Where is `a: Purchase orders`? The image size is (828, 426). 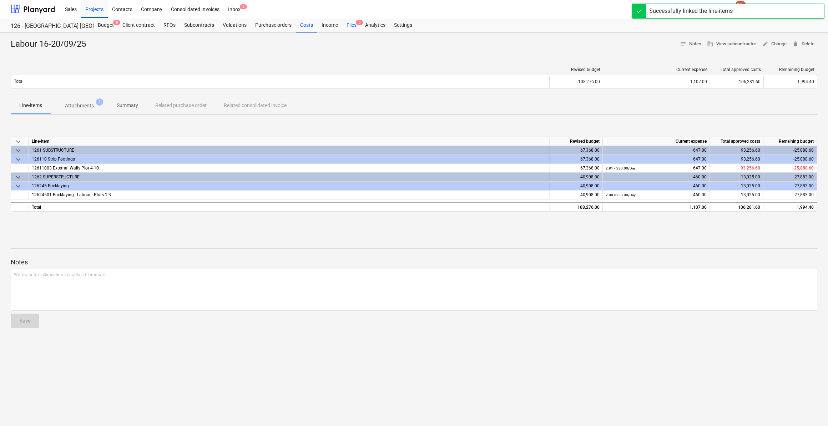
a: Purchase orders is located at coordinates (273, 25).